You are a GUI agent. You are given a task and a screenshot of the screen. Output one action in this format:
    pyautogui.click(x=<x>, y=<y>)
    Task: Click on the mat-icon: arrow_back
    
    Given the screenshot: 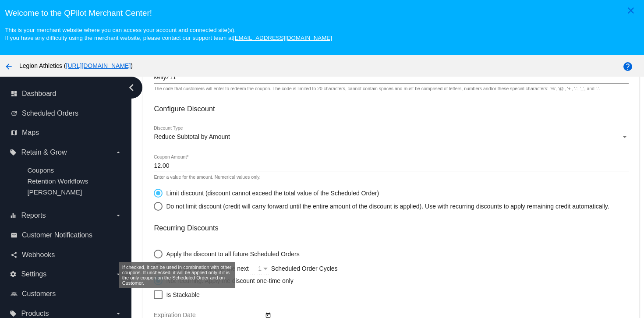 What is the action you would take?
    pyautogui.click(x=9, y=67)
    